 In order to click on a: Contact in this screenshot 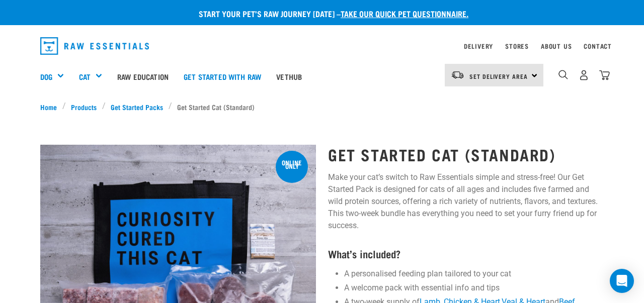, I will do `click(597, 46)`.